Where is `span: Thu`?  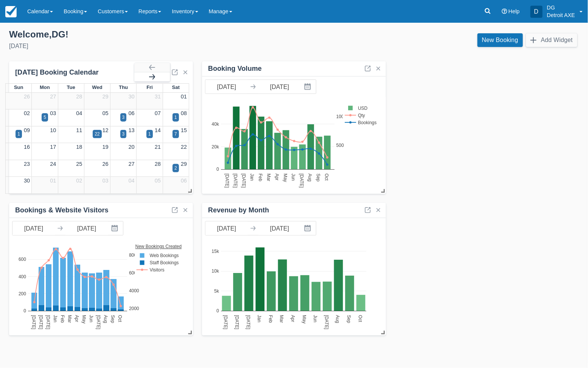 span: Thu is located at coordinates (123, 87).